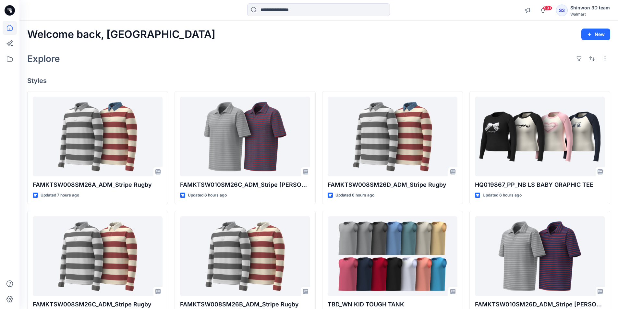  I want to click on p: TBD_WN KID TOUGH TANK, so click(393, 305).